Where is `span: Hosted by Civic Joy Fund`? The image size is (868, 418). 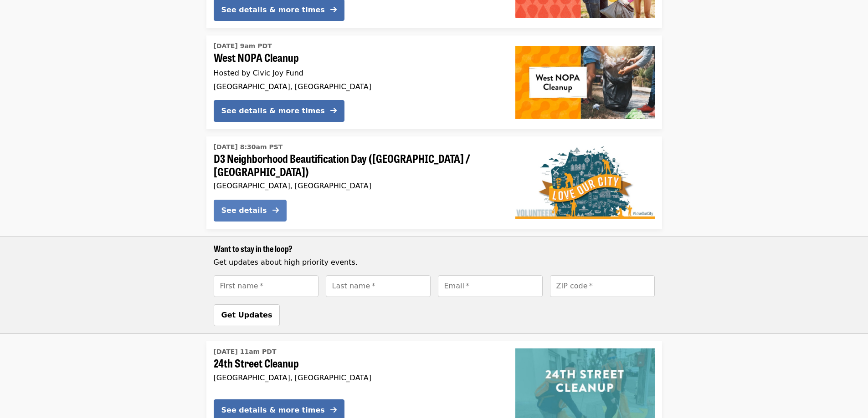
span: Hosted by Civic Joy Fund is located at coordinates (258, 73).